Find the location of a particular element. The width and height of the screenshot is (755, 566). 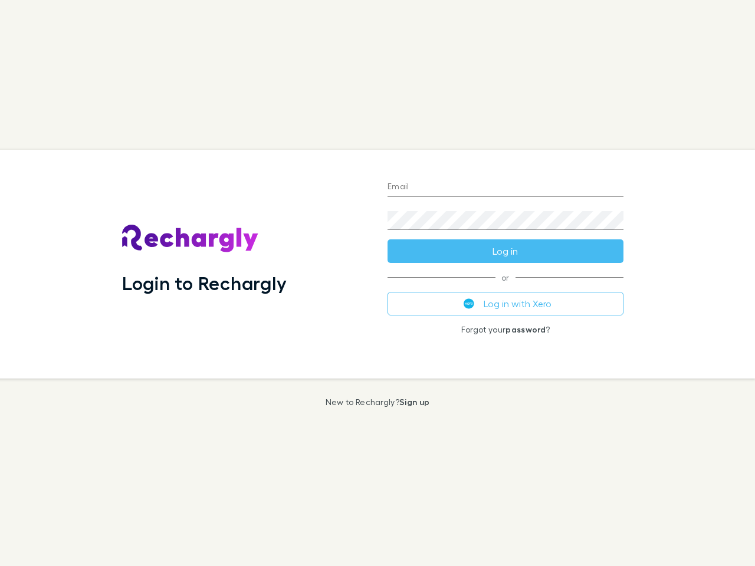

a: password is located at coordinates (525, 329).